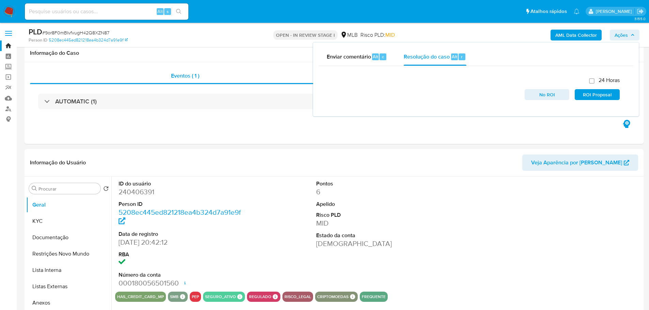 The height and width of the screenshot is (310, 649). What do you see at coordinates (378, 223) in the screenshot?
I see `dd: MID` at bounding box center [378, 223].